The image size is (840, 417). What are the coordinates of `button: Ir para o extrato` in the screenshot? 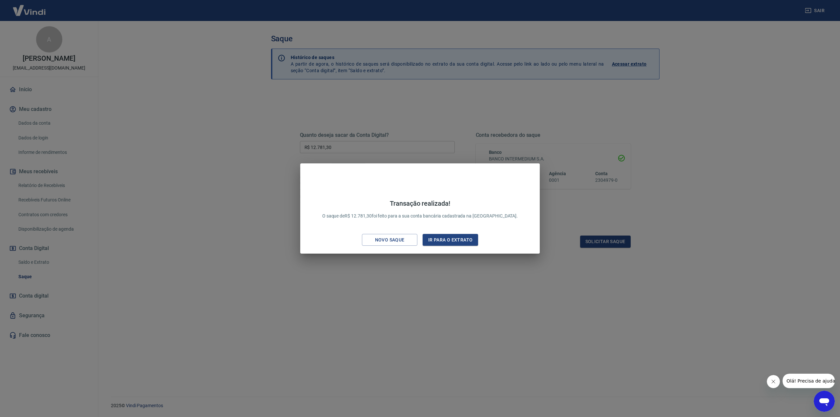 It's located at (450, 240).